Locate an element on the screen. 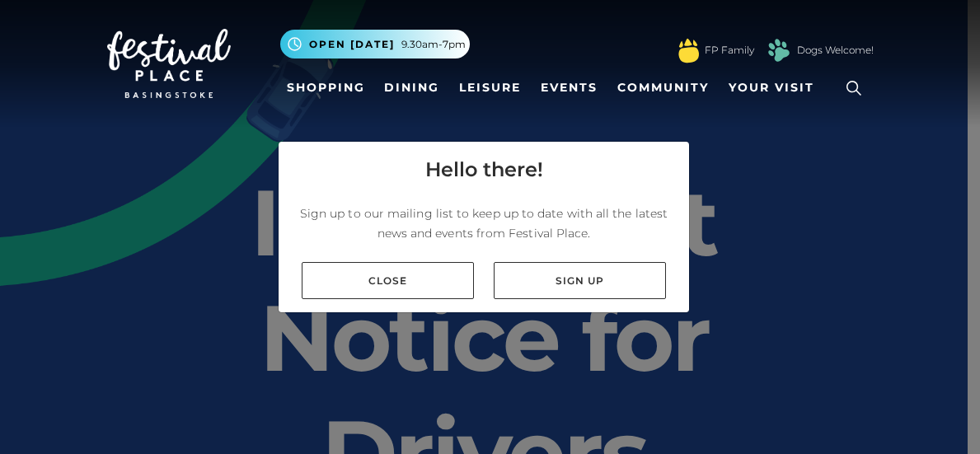 Image resolution: width=980 pixels, height=454 pixels. a: Close is located at coordinates (387, 280).